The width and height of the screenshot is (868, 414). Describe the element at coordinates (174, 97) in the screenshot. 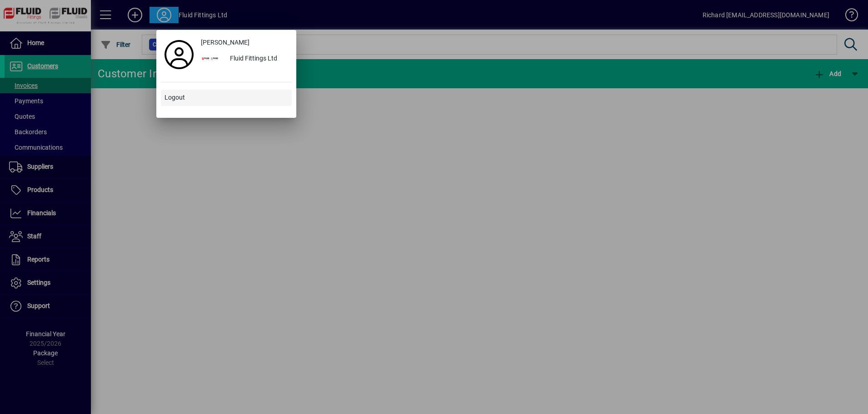

I see `span: Logout` at that location.